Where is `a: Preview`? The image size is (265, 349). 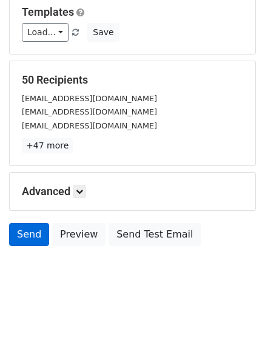
a: Preview is located at coordinates (79, 234).